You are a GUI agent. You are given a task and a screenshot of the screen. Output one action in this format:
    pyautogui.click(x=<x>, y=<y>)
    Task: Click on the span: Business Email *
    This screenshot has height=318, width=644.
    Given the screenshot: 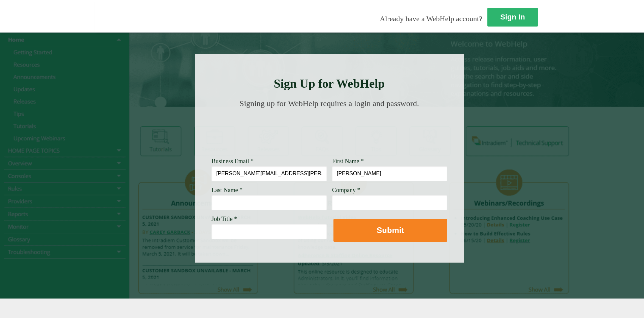 What is the action you would take?
    pyautogui.click(x=232, y=161)
    